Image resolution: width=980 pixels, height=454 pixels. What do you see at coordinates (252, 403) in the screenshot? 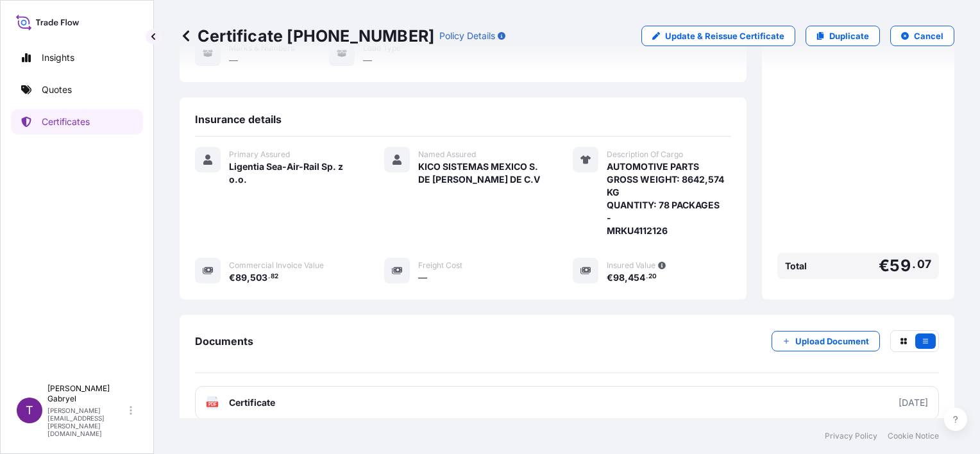
I see `span: Certificate` at bounding box center [252, 403].